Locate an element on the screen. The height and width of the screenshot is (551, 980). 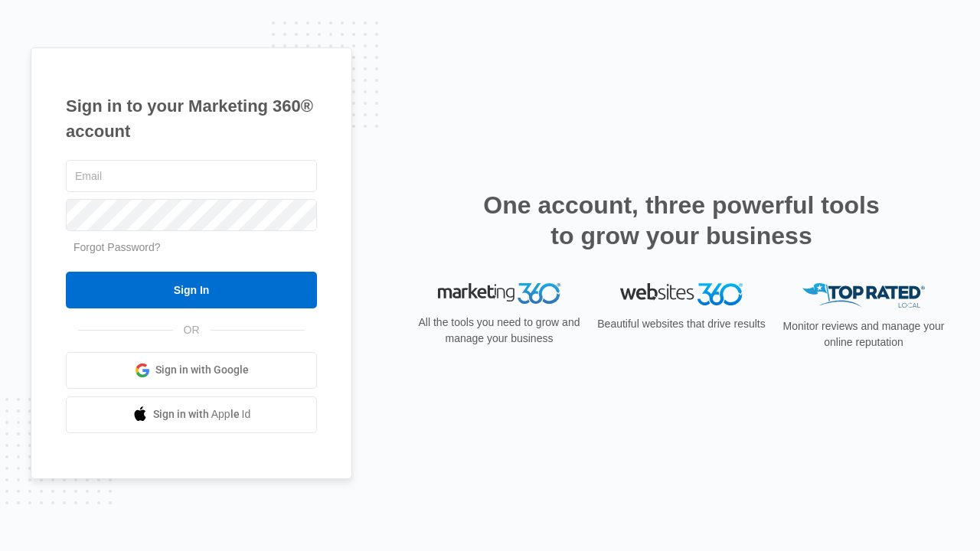
input: Sign In is located at coordinates (192, 290).